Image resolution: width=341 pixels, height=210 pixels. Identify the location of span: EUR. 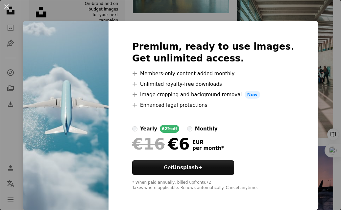
(208, 143).